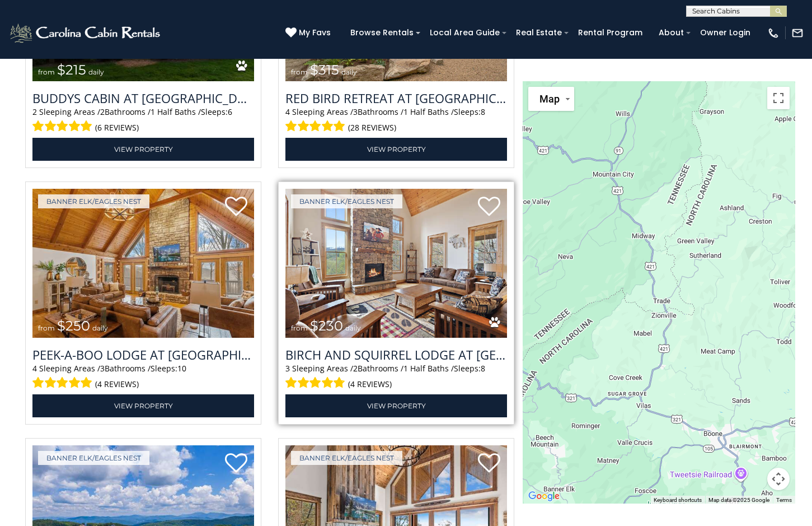 The width and height of the screenshot is (812, 526). What do you see at coordinates (677, 499) in the screenshot?
I see `button: Keyboard shortcuts` at bounding box center [677, 499].